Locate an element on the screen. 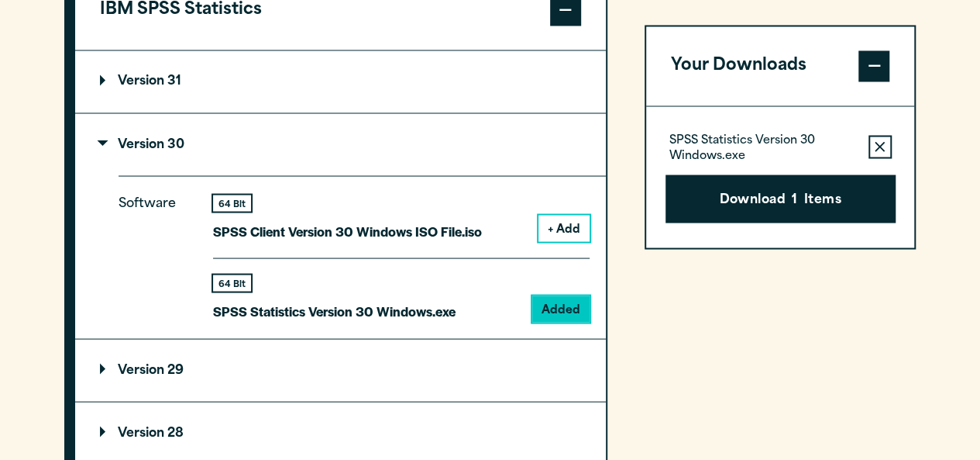  p: SPSS Client Version 30 Windows ISO File.iso is located at coordinates (347, 230).